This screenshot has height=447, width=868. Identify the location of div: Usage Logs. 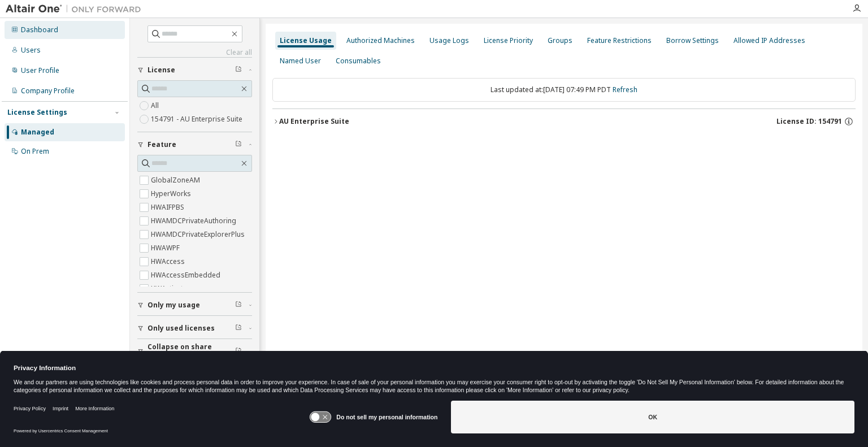
(449, 41).